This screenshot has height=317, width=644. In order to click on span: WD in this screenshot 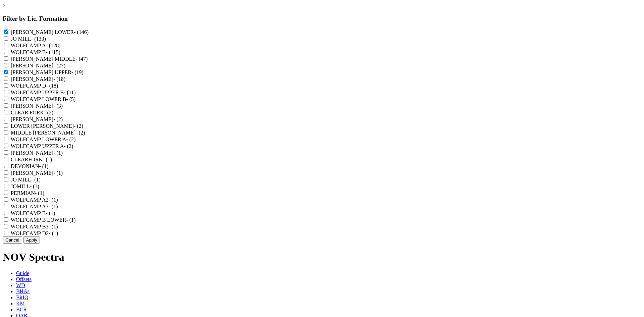, I will do `click(21, 285)`.